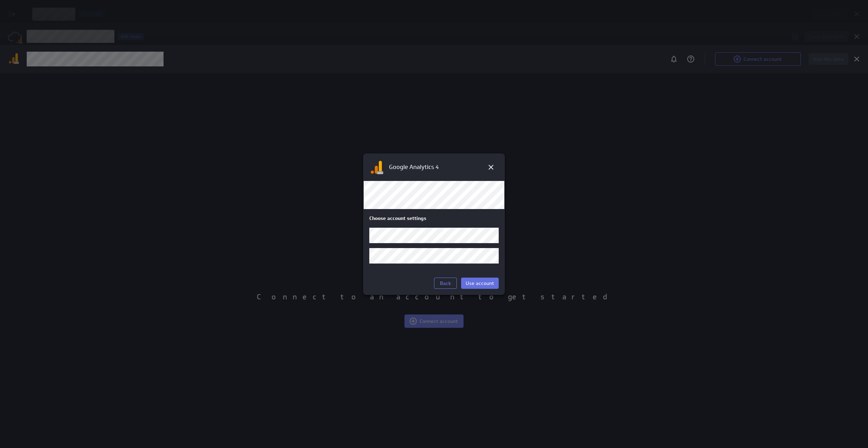  Describe the element at coordinates (445, 283) in the screenshot. I see `span: Back` at that location.